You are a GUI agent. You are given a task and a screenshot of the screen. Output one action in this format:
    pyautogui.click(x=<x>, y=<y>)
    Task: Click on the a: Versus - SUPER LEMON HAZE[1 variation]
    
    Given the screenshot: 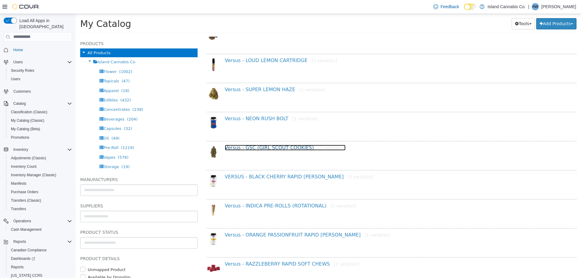 What is the action you would take?
    pyautogui.click(x=199, y=75)
    